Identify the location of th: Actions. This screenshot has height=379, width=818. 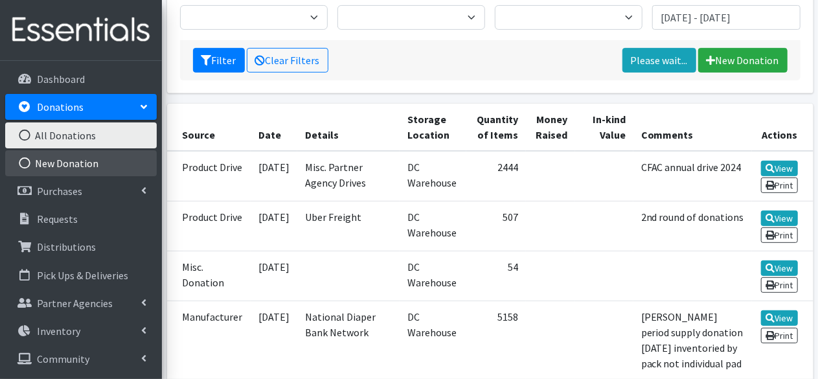
(783, 127).